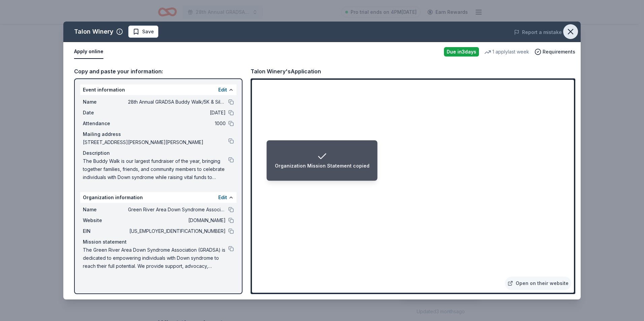  Describe the element at coordinates (94, 31) in the screenshot. I see `div: Talon Winery` at that location.